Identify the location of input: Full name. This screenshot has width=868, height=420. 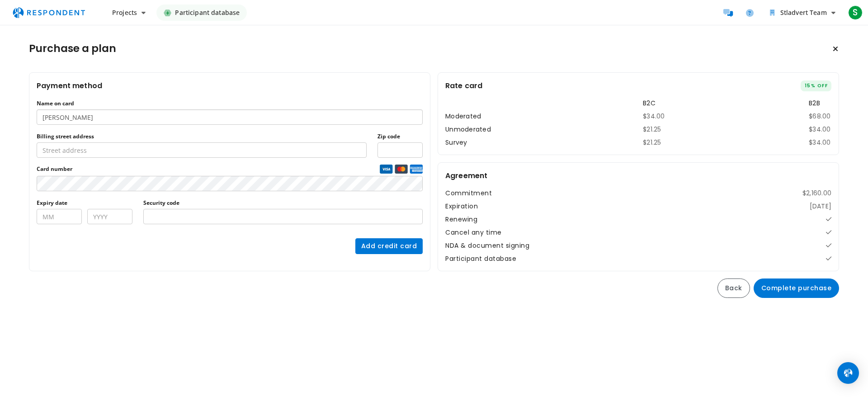
(229, 117).